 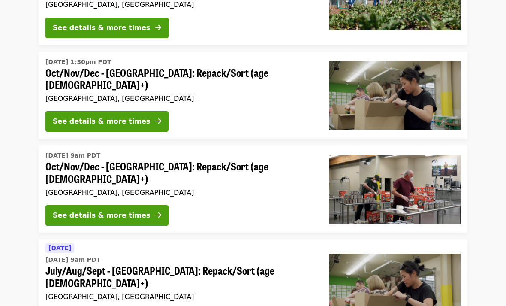 What do you see at coordinates (253, 95) in the screenshot?
I see `a: See details for "Oct/Nov/Dec - Portland: Repack/Sort (age 8+)"` at bounding box center [253, 95].